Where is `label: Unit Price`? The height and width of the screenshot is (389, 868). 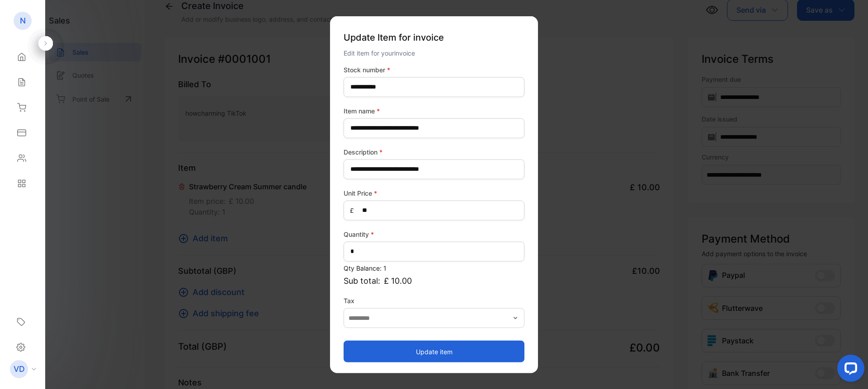 label: Unit Price is located at coordinates (434, 192).